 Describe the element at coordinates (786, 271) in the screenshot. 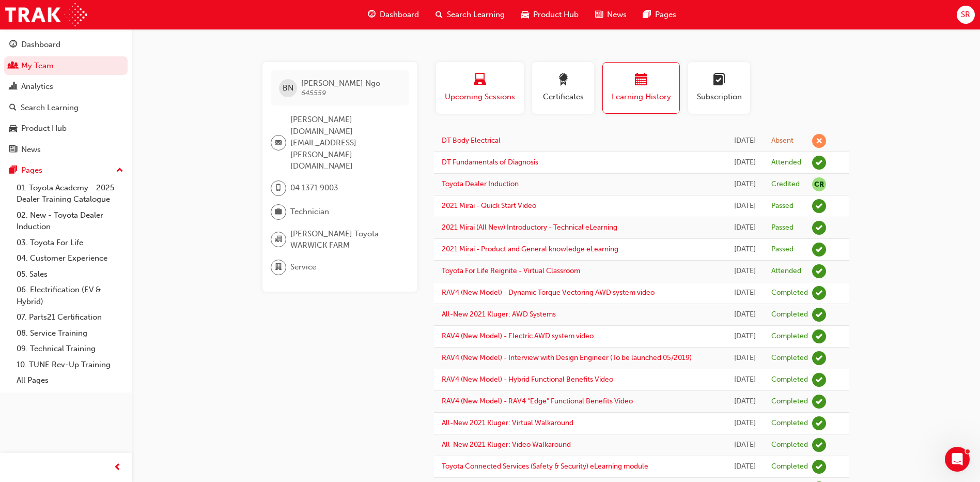

I see `div: Attended` at that location.